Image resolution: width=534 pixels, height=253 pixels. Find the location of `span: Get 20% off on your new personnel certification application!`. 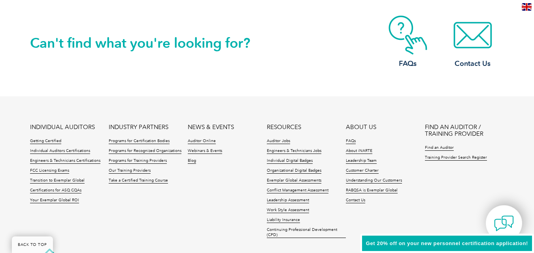

span: Get 20% off on your new personnel certification application! is located at coordinates (447, 243).